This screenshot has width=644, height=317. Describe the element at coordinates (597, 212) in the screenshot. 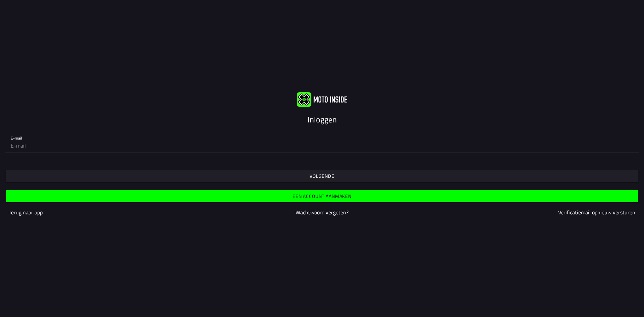

I see `ion-text: Verificatiemail opnieuw versturen` at that location.